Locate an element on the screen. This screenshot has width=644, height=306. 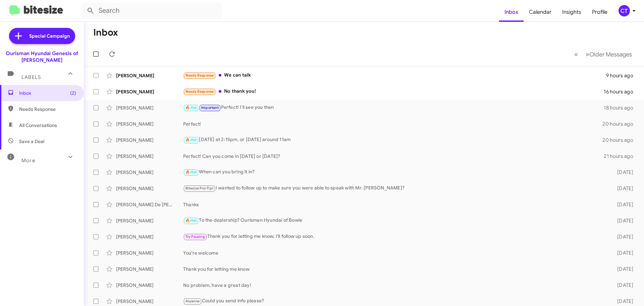
nav: Page navigation example is located at coordinates (603, 54).